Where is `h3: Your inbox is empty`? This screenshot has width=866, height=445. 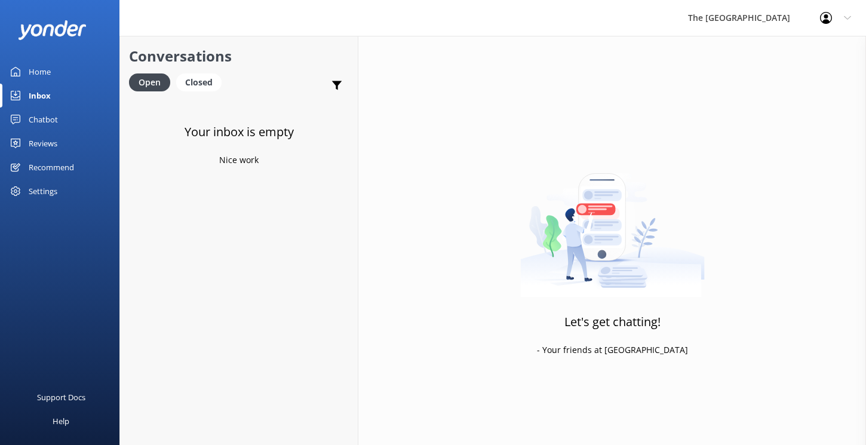 h3: Your inbox is empty is located at coordinates (239, 132).